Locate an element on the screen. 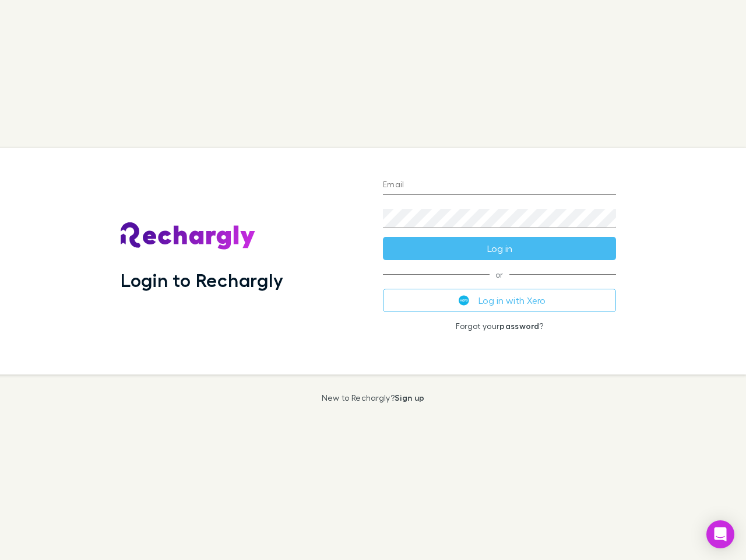 The height and width of the screenshot is (560, 746). h1: Login to Rechargly is located at coordinates (202, 280).